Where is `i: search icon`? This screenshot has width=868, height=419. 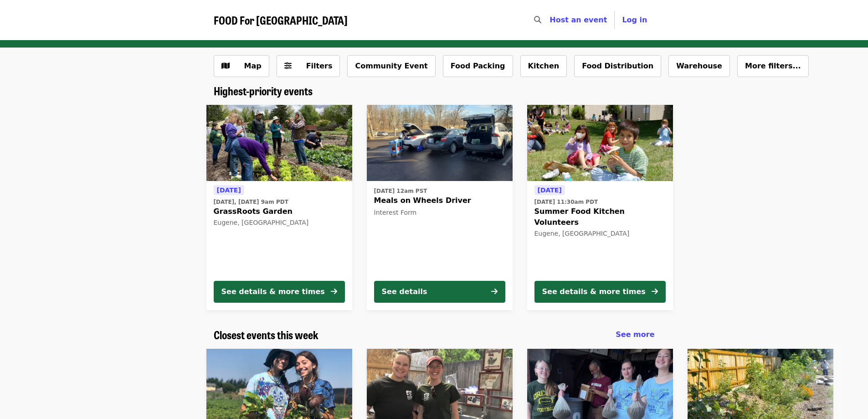 i: search icon is located at coordinates (538, 20).